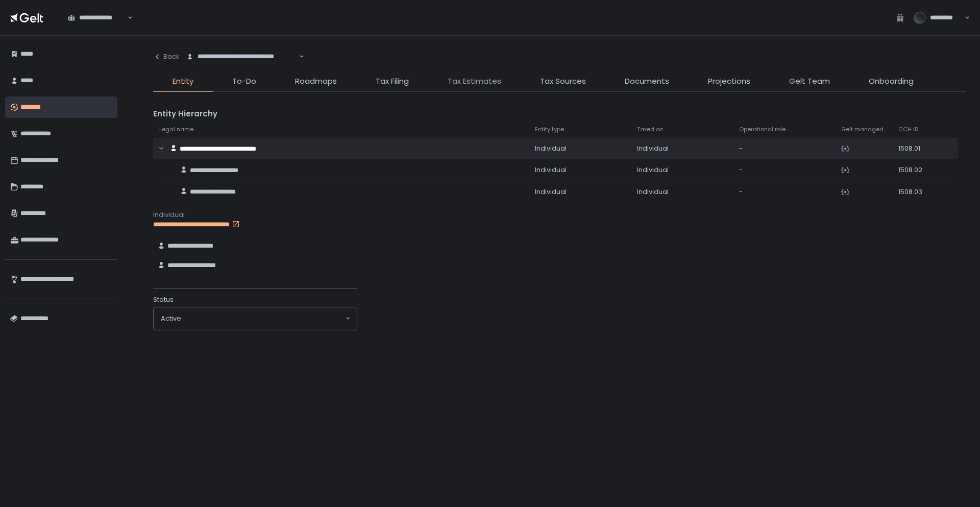 This screenshot has width=980, height=507. What do you see at coordinates (182, 81) in the screenshot?
I see `span: Entity` at bounding box center [182, 81].